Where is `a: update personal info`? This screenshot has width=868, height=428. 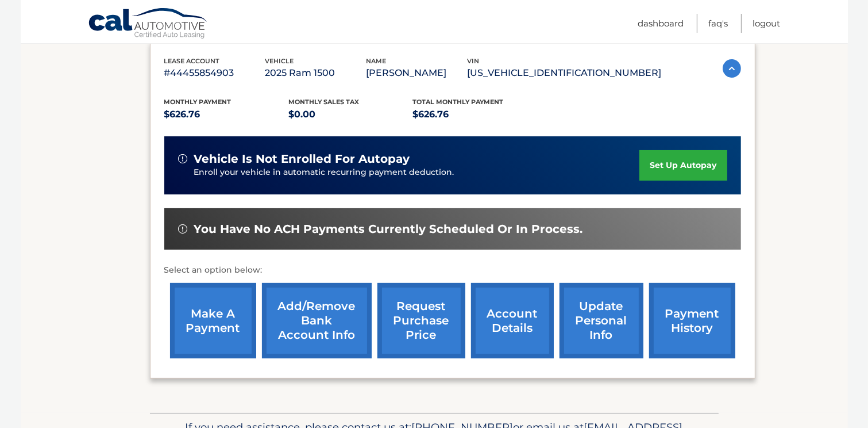 a: update personal info is located at coordinates (601, 320).